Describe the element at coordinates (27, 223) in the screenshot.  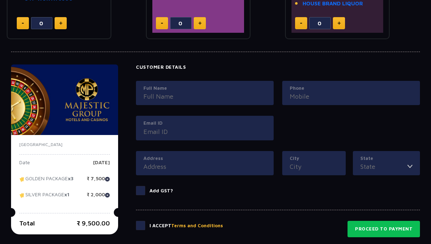
I see `p: Total` at that location.